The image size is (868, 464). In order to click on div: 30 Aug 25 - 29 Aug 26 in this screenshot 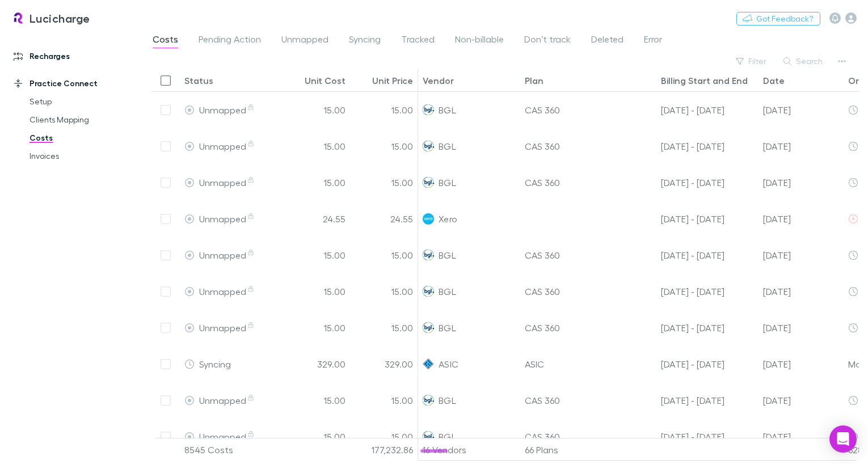, I will do `click(707, 364)`.